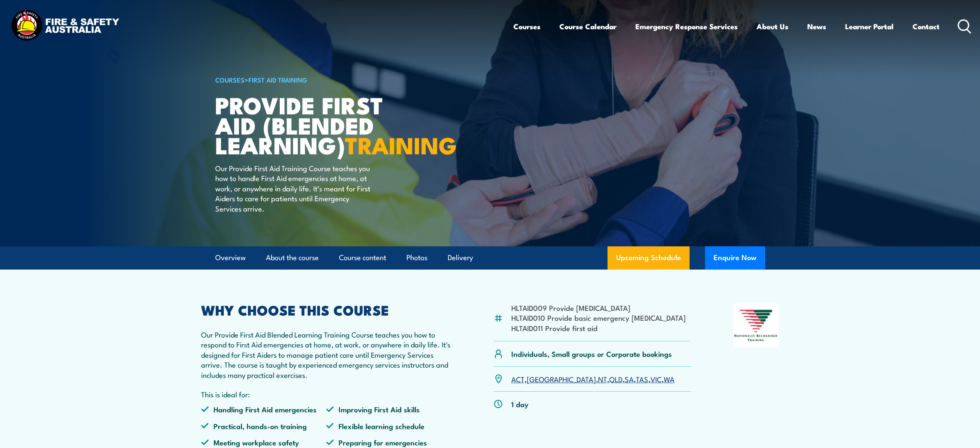 The width and height of the screenshot is (980, 448). Describe the element at coordinates (616, 378) in the screenshot. I see `a: QLD` at that location.